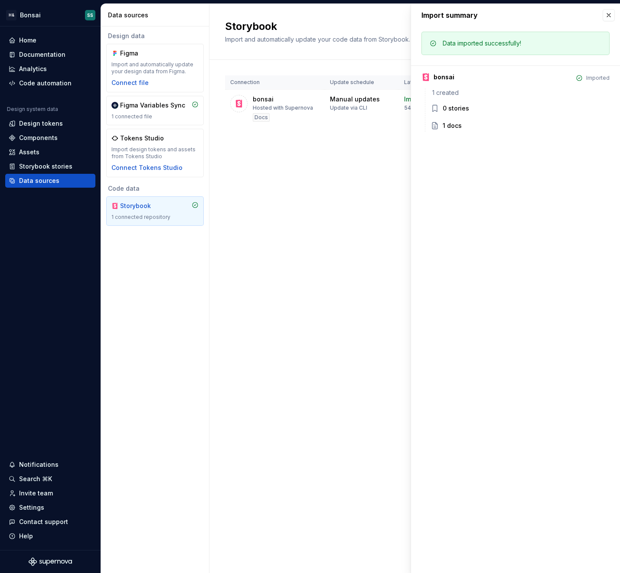  Describe the element at coordinates (50, 152) in the screenshot. I see `a: Assets` at that location.